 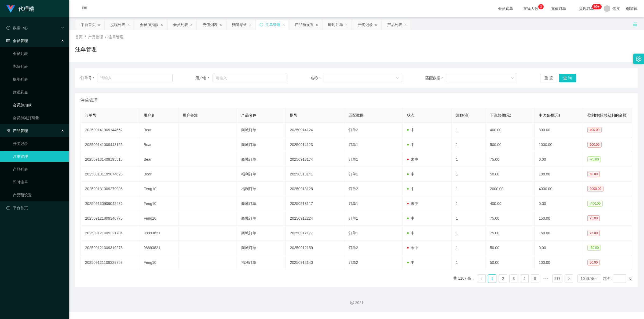 What do you see at coordinates (110, 189) in the screenshot?
I see `td: 202509131009279995` at bounding box center [110, 189].